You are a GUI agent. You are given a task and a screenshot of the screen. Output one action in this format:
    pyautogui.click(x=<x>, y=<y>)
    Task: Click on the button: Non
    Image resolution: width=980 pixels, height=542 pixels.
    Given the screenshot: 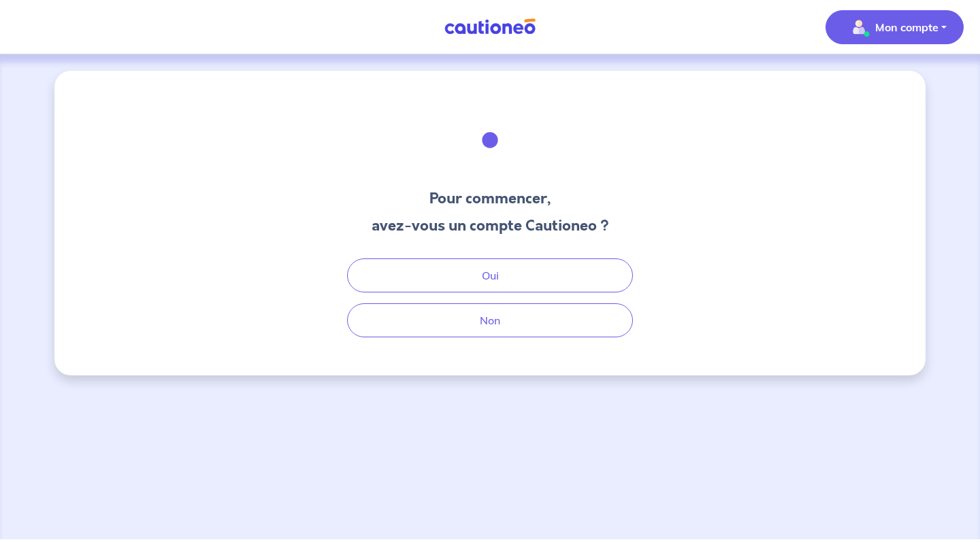 What is the action you would take?
    pyautogui.click(x=490, y=321)
    